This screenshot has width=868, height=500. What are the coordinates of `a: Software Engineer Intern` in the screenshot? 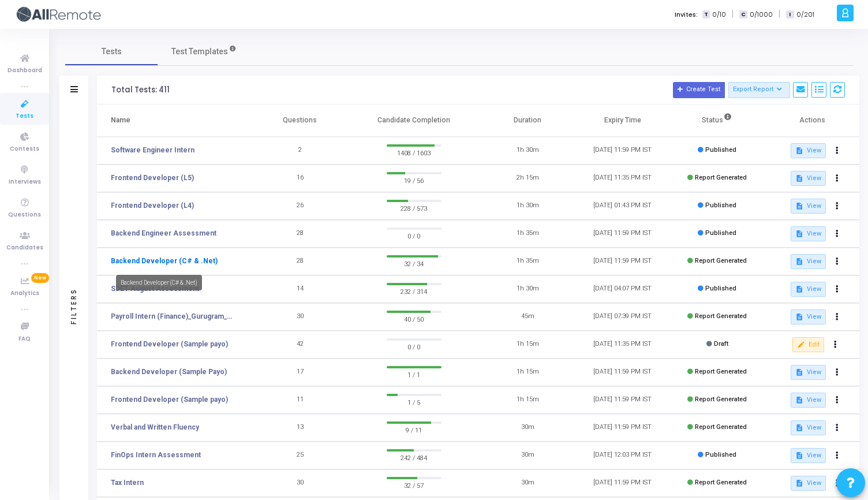 It's located at (152, 150).